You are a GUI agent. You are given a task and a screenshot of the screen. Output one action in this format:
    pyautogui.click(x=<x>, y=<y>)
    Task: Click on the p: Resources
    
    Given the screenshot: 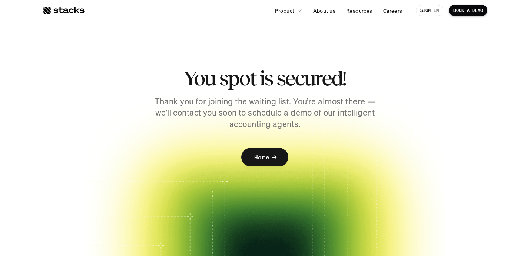 What is the action you would take?
    pyautogui.click(x=359, y=10)
    